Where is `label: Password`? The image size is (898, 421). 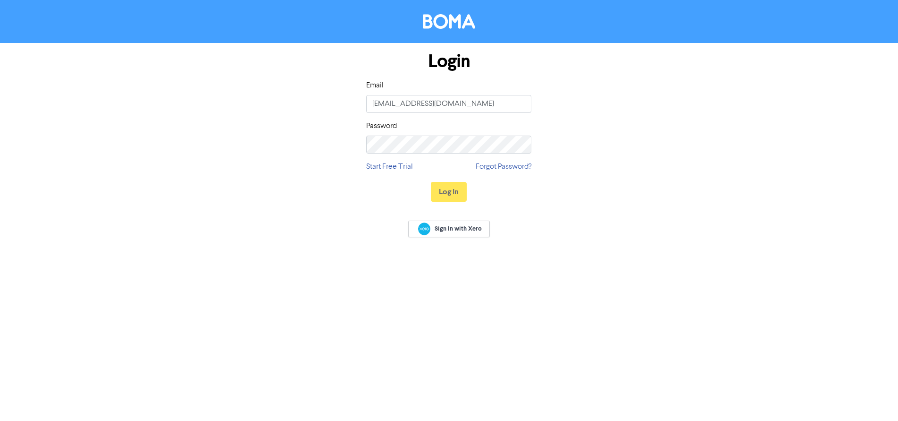
label: Password is located at coordinates (381, 126).